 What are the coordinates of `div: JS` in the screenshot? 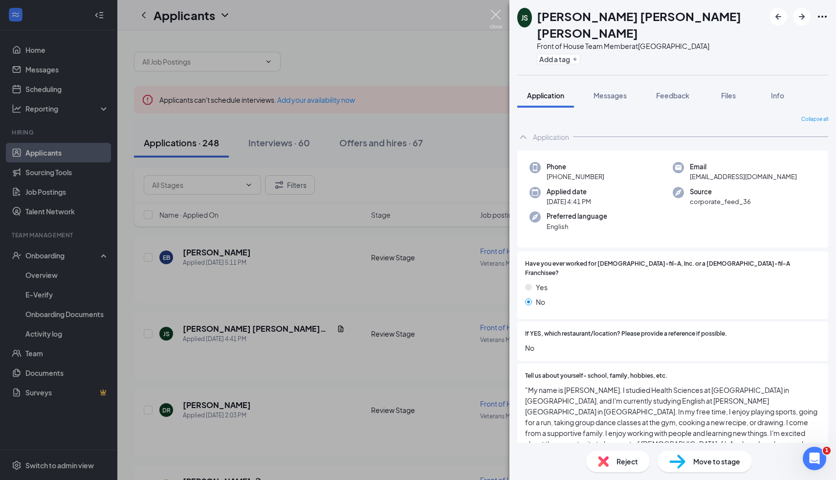 It's located at (525, 18).